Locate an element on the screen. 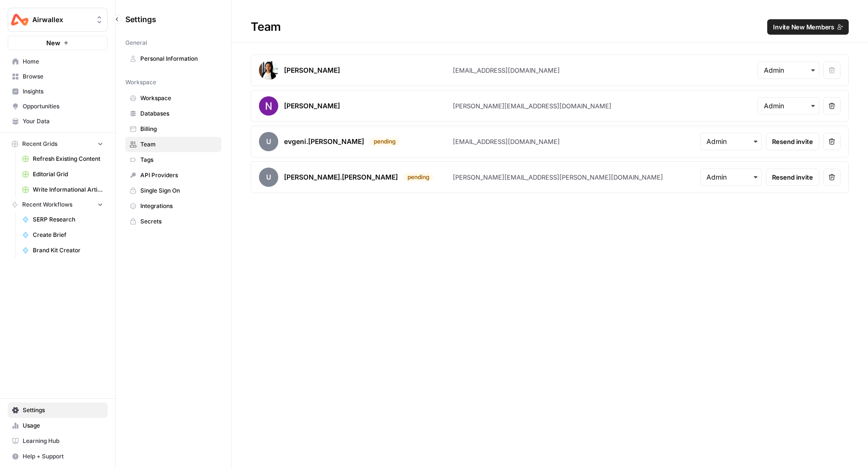  a: Single Sign On is located at coordinates (173, 190).